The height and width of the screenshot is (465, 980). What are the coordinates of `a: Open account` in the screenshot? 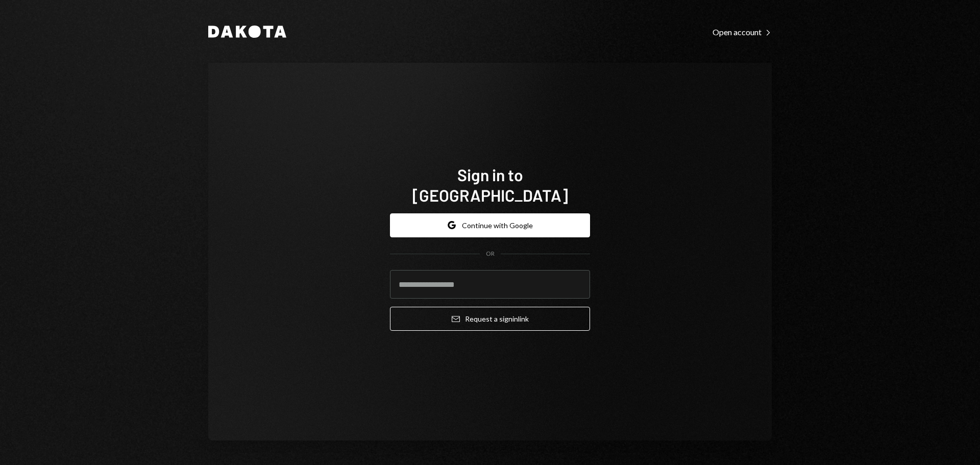 It's located at (742, 32).